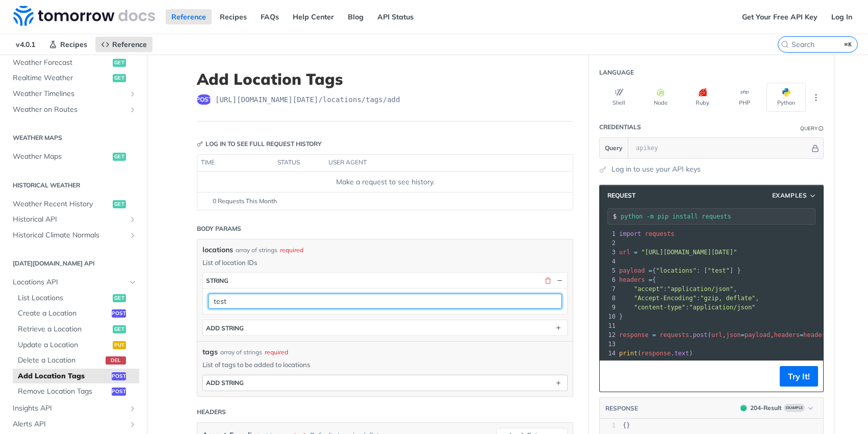  What do you see at coordinates (73, 282) in the screenshot?
I see `a: Locations APIHide subpages for Locations API` at bounding box center [73, 282].